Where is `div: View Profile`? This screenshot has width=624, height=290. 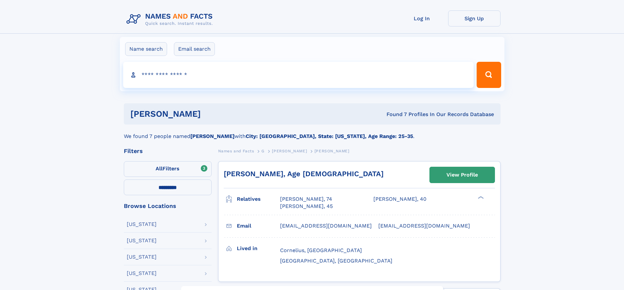 div: View Profile is located at coordinates (462, 175).